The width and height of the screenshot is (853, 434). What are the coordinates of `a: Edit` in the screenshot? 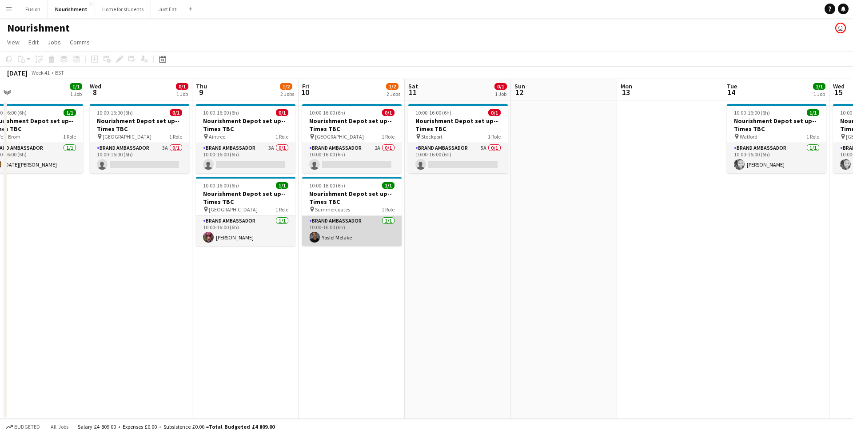 It's located at (33, 42).